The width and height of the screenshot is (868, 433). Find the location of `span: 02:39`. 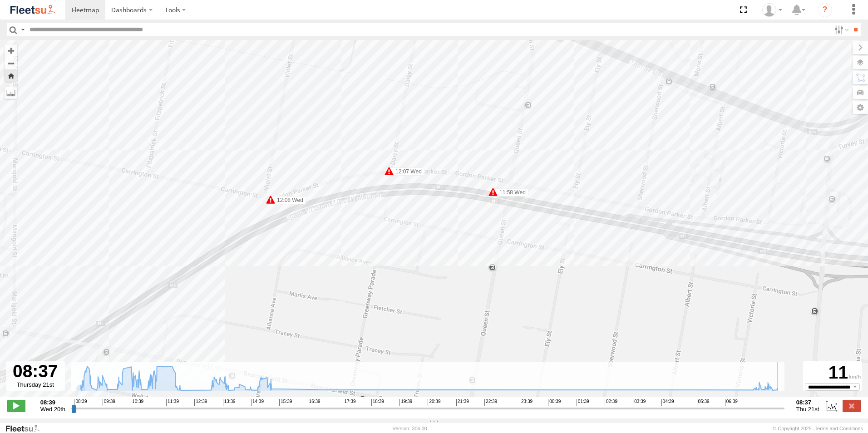

span: 02:39 is located at coordinates (611, 403).